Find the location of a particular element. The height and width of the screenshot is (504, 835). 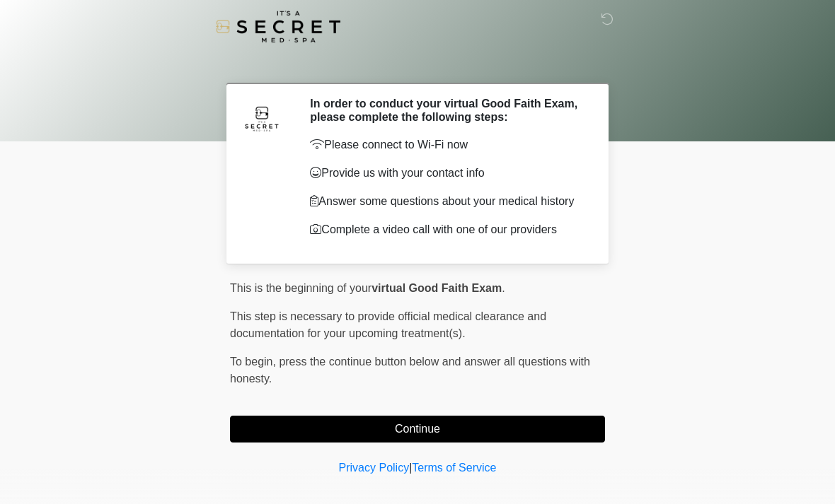

button: Continue is located at coordinates (418, 429).